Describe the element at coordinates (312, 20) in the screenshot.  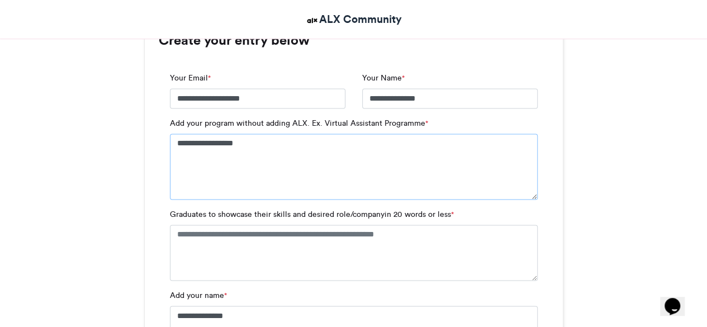
I see `img: ALX Community` at that location.